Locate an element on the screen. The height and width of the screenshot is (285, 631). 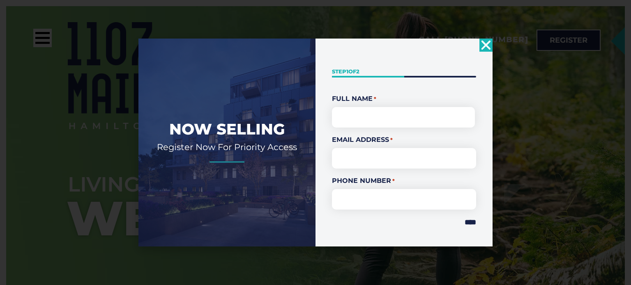
h2: Now Selling is located at coordinates (227, 129).